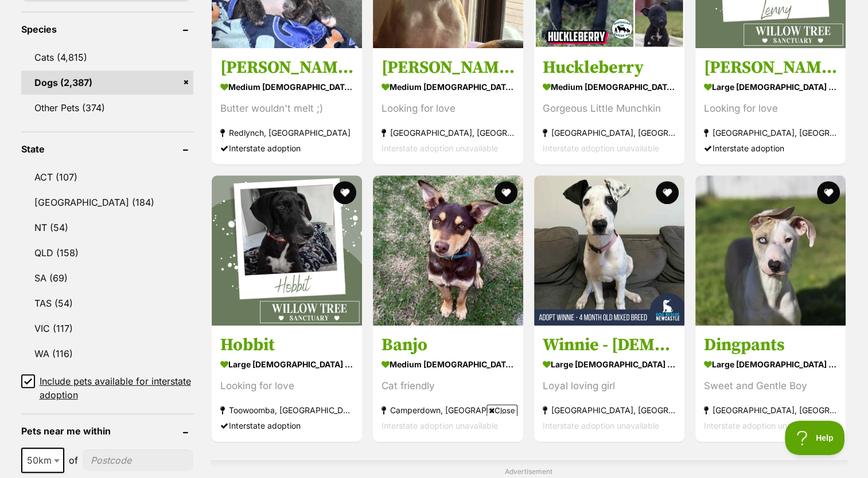 The width and height of the screenshot is (868, 478). What do you see at coordinates (770, 345) in the screenshot?
I see `h3: Dingpants` at bounding box center [770, 345].